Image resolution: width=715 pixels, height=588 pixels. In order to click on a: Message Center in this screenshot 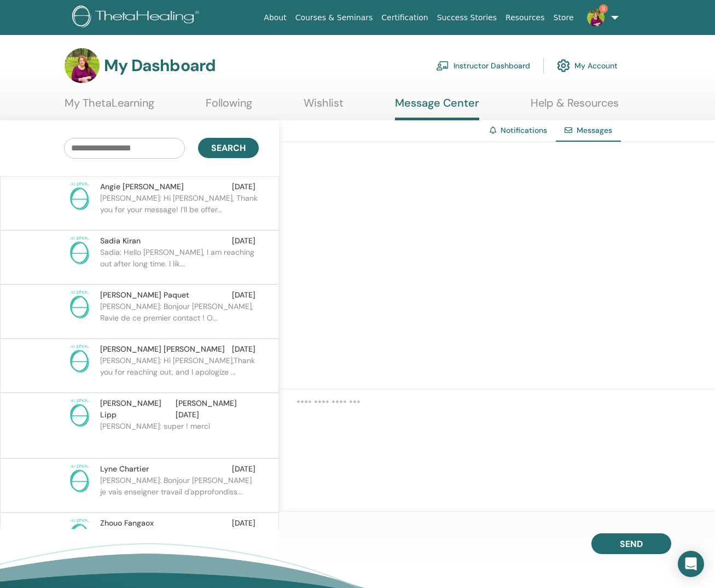, I will do `click(437, 108)`.